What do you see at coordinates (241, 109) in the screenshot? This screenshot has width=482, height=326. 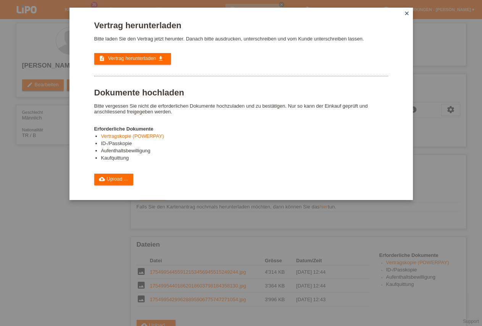 I see `p: Bitte vergessen Sie nicht die erforderlichen Dokumente hochzuladen und zu bestätigen. Nur so kann...` at bounding box center [241, 109].